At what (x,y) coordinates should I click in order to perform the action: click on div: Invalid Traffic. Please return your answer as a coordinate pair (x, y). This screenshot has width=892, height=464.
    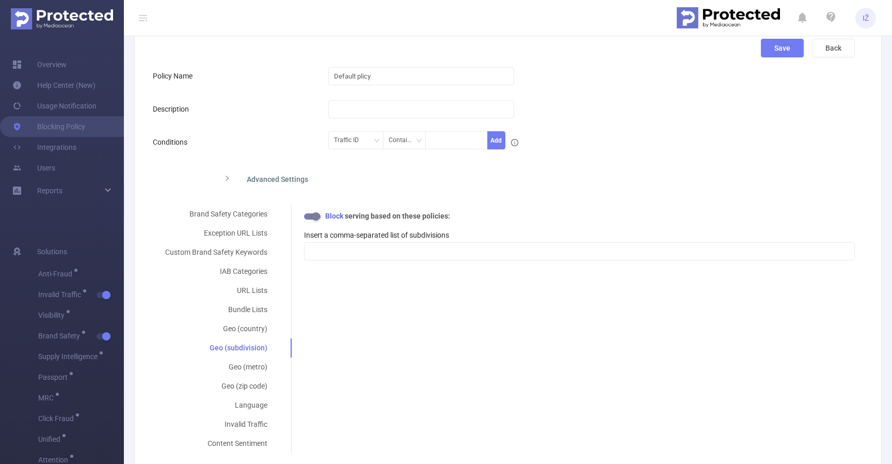
    Looking at the image, I should click on (216, 424).